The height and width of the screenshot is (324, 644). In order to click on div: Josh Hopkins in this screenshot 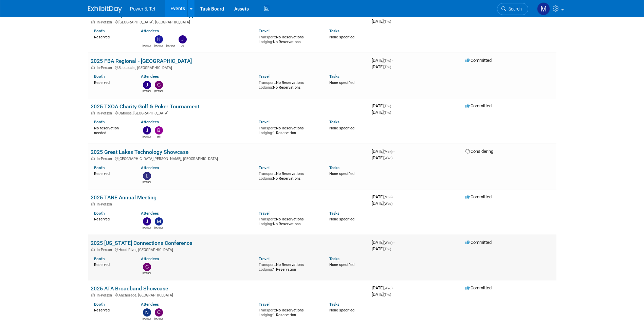, I will do `click(147, 91)`.